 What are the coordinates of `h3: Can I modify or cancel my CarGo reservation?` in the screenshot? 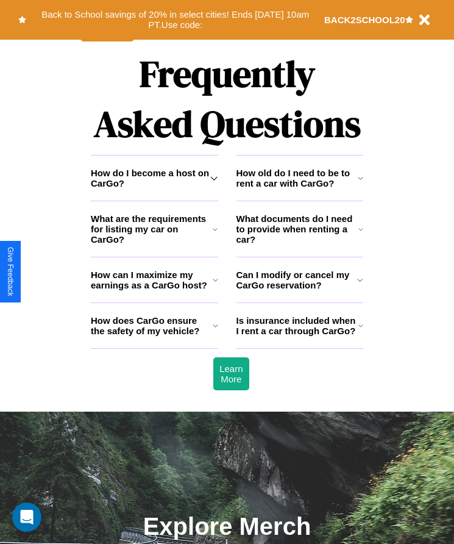 It's located at (297, 280).